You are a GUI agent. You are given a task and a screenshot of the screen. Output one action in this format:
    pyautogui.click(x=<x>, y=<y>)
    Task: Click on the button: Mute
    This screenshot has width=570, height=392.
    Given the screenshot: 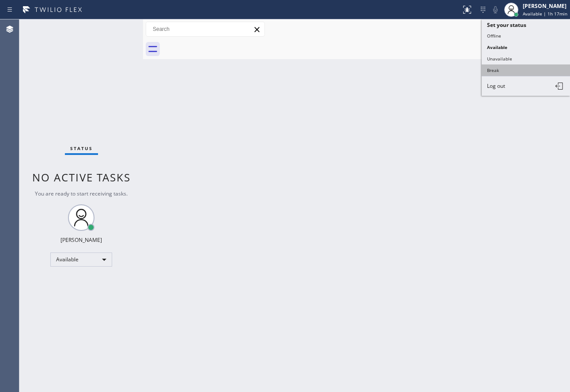 What is the action you would take?
    pyautogui.click(x=496, y=10)
    